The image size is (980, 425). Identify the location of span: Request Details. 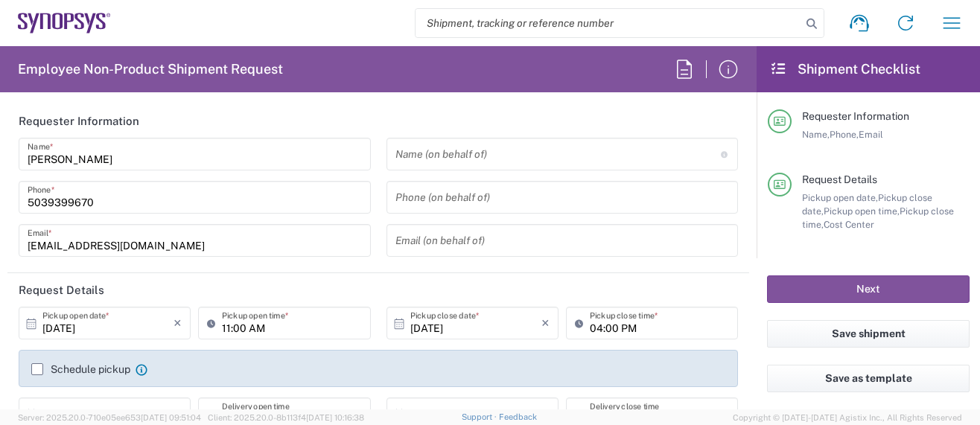
(840, 180).